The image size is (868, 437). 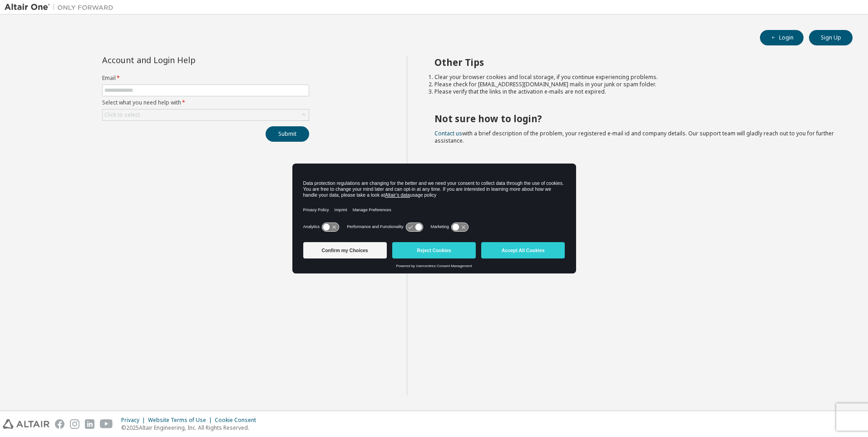 What do you see at coordinates (60, 424) in the screenshot?
I see `img: facebook.svg` at bounding box center [60, 424].